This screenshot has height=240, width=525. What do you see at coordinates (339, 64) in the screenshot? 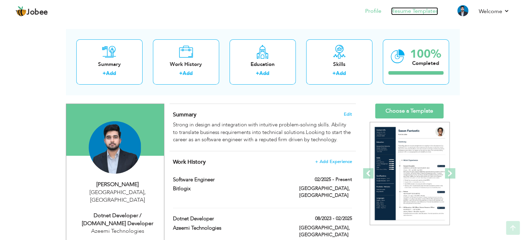
I see `div: Skills` at bounding box center [339, 64].